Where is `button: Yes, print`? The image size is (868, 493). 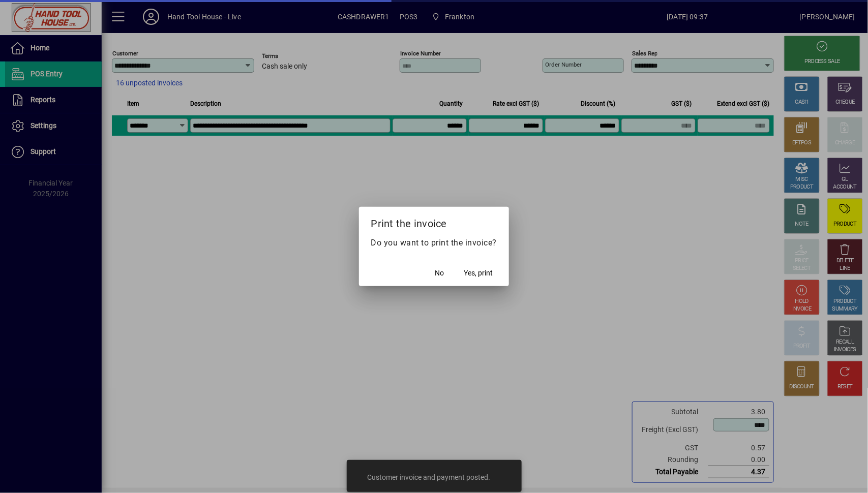 button: Yes, print is located at coordinates (478, 273).